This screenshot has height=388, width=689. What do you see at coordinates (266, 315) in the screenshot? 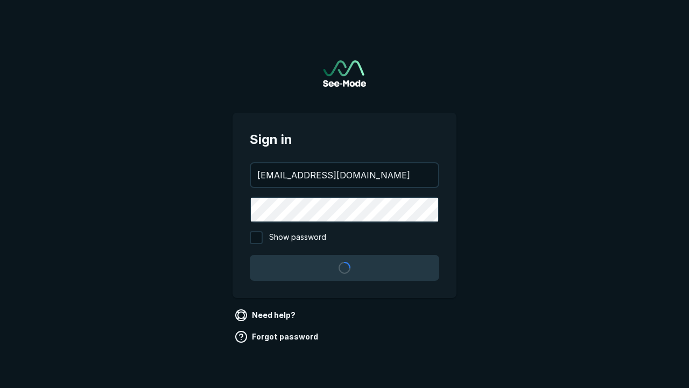
I see `a: Need help?` at bounding box center [266, 315].